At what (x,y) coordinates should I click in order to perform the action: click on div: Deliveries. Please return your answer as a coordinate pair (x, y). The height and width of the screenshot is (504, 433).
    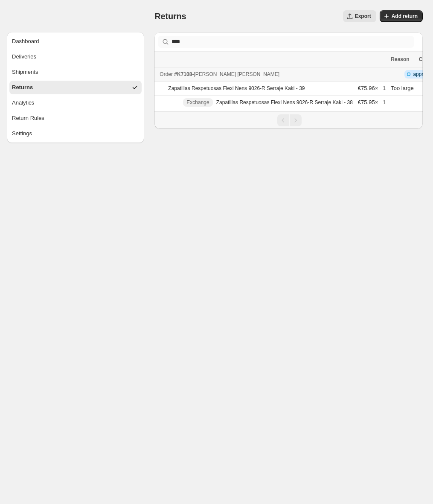
    Looking at the image, I should click on (24, 56).